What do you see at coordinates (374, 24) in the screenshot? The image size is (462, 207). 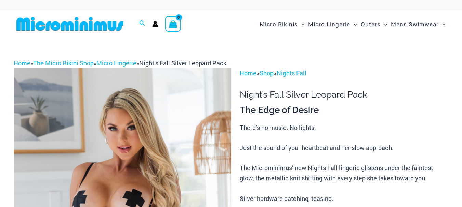 I see `a: OutersMenu ToggleMenu Toggle` at bounding box center [374, 24].